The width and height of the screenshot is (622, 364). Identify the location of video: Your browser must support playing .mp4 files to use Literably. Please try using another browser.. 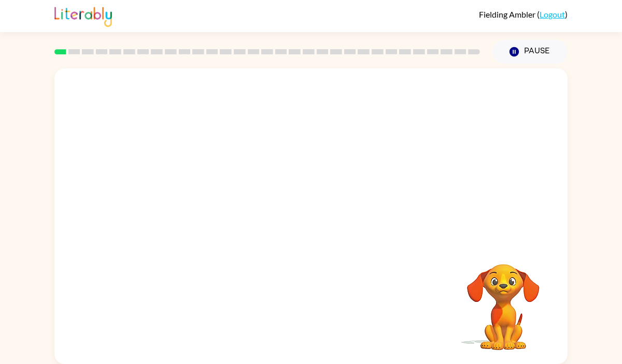
(503, 300).